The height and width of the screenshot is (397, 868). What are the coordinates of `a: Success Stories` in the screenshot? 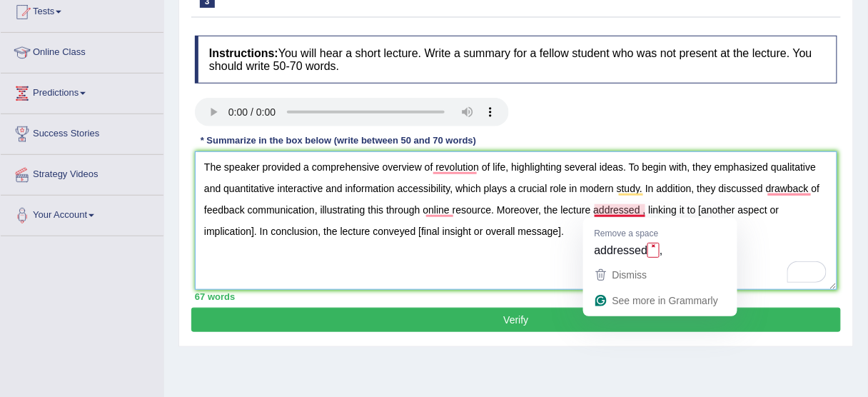 It's located at (82, 132).